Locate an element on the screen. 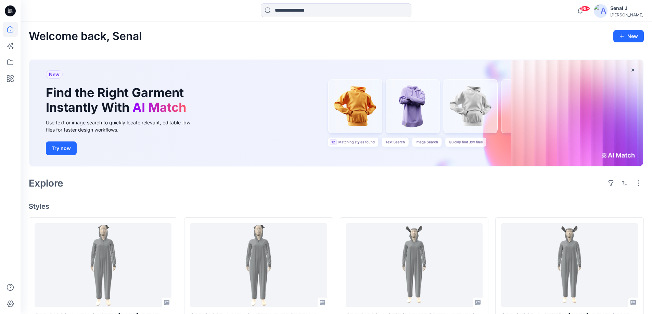 The width and height of the screenshot is (652, 314). a: GRP 01622_A HELLO KITTY EVERGREEN_DEVELOPMENT is located at coordinates (258, 265).